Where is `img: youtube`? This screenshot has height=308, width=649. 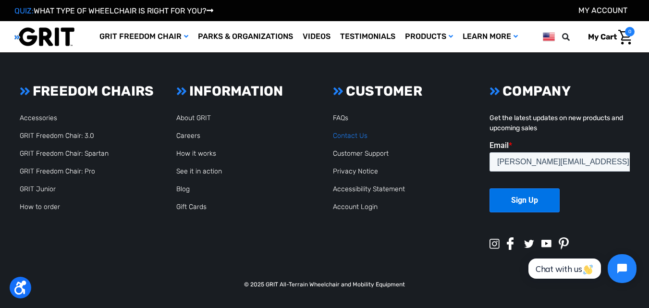
img: youtube is located at coordinates (546, 244).